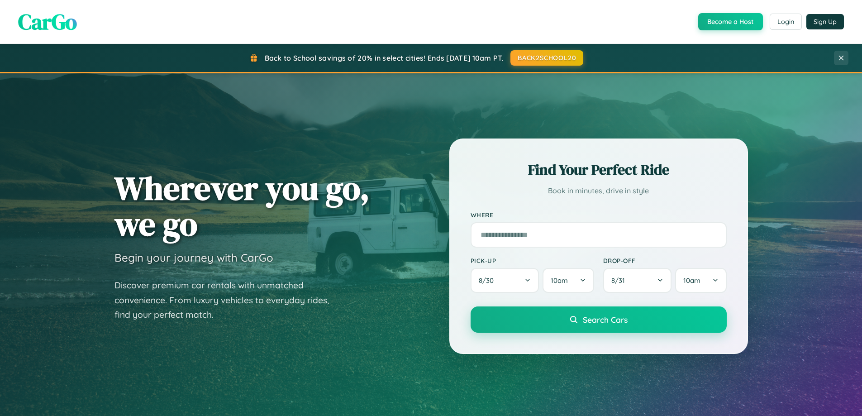 The width and height of the screenshot is (862, 416). Describe the element at coordinates (547, 58) in the screenshot. I see `button: BACK2SCHOOL20` at that location.